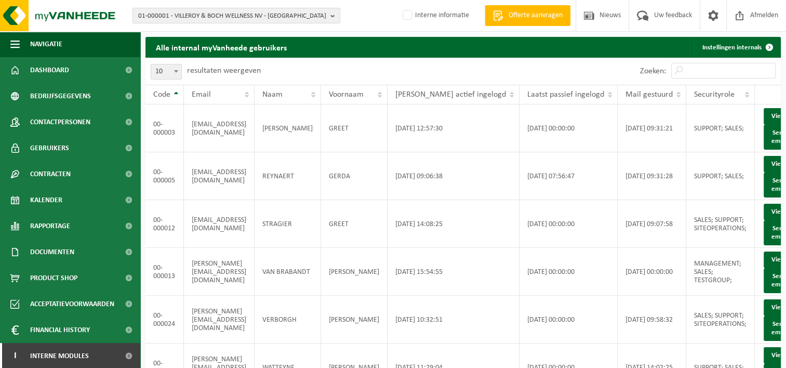  Describe the element at coordinates (288, 272) in the screenshot. I see `td: VAN BRABANDT` at that location.